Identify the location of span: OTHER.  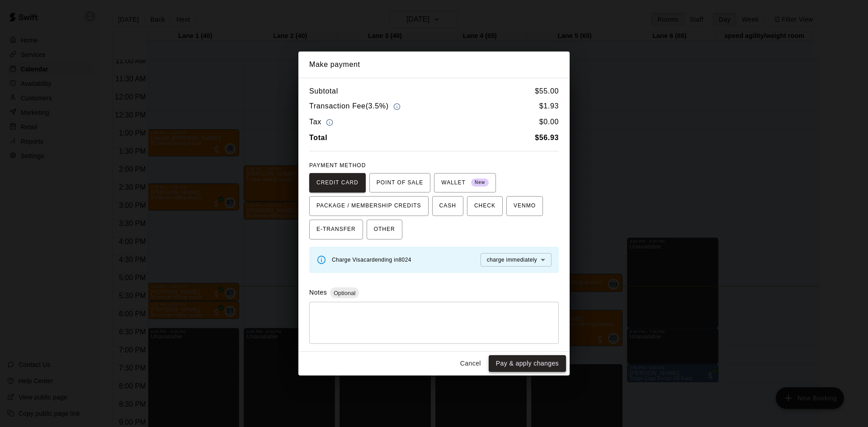
(384, 229).